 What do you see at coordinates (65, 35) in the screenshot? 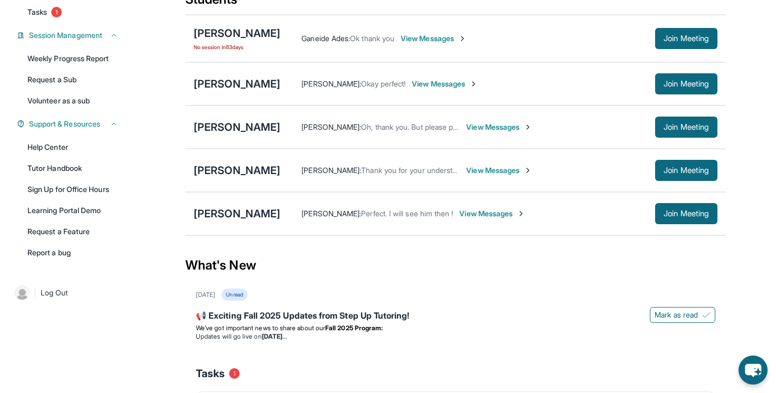
I see `span: Session Management` at bounding box center [65, 35].